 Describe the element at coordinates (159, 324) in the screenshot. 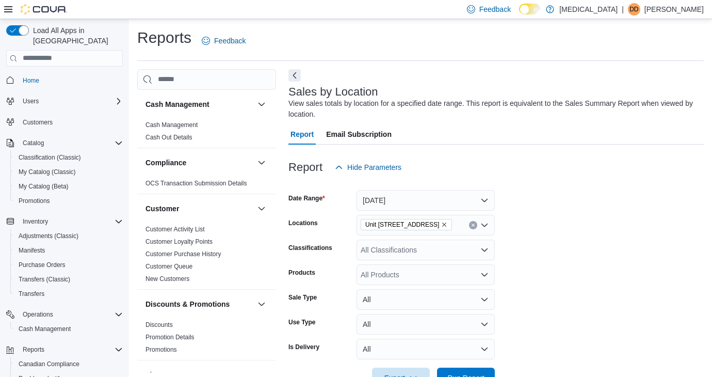

I see `a: Discounts` at that location.